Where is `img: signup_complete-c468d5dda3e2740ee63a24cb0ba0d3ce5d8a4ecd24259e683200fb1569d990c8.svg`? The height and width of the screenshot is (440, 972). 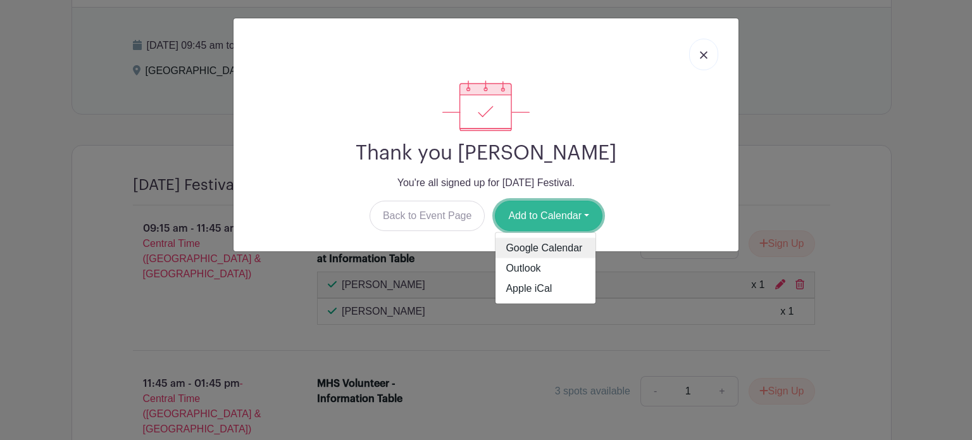 img: signup_complete-c468d5dda3e2740ee63a24cb0ba0d3ce5d8a4ecd24259e683200fb1569d990c8.svg is located at coordinates (486, 106).